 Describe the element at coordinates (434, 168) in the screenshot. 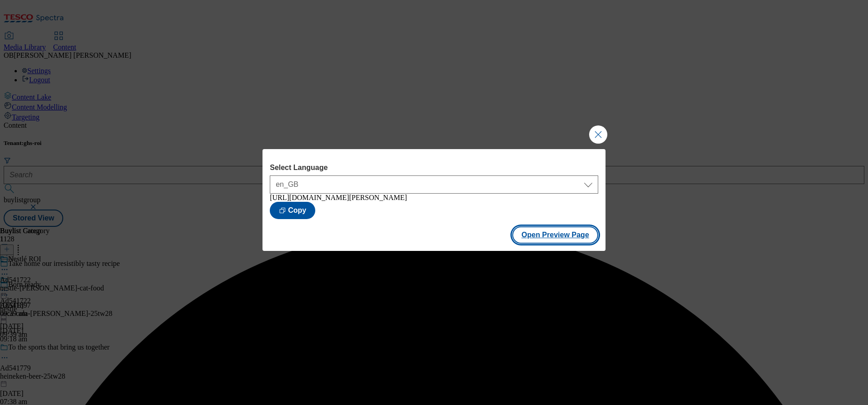

I see `label: Select Language` at that location.